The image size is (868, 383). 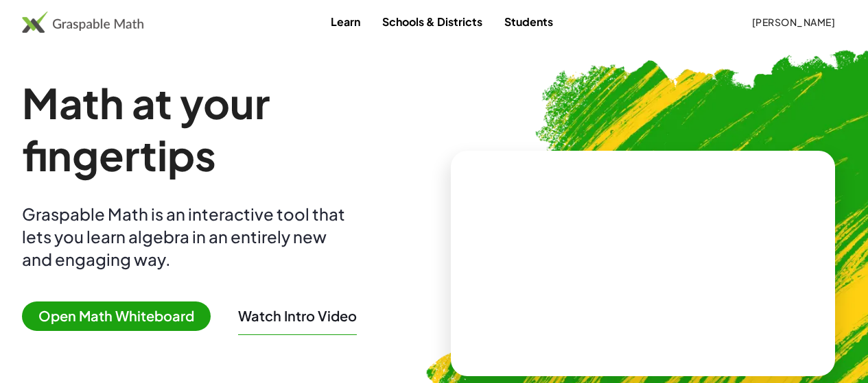 I want to click on video: What is this? This is dynamic math notation. Dynamic math notation plays a central role in how Gr..., so click(x=643, y=263).